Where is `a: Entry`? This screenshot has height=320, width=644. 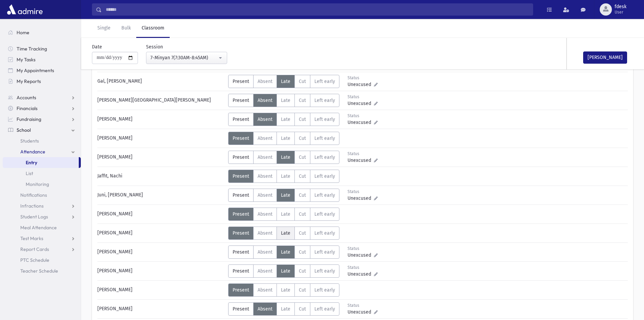 a: Entry is located at coordinates (41, 162).